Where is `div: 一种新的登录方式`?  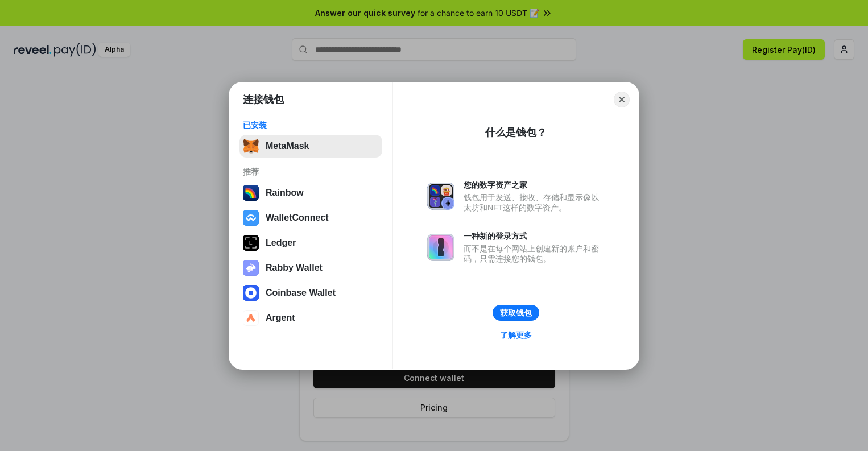 div: 一种新的登录方式 is located at coordinates (534, 236).